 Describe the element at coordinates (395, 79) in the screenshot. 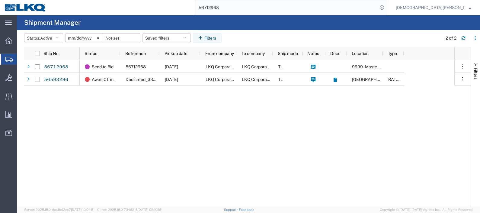

I see `span: RATED` at that location.